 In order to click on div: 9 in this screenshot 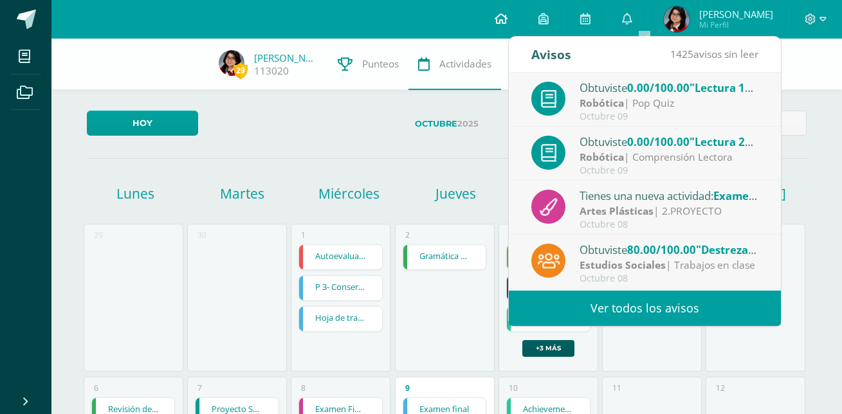, I will do `click(407, 388)`.